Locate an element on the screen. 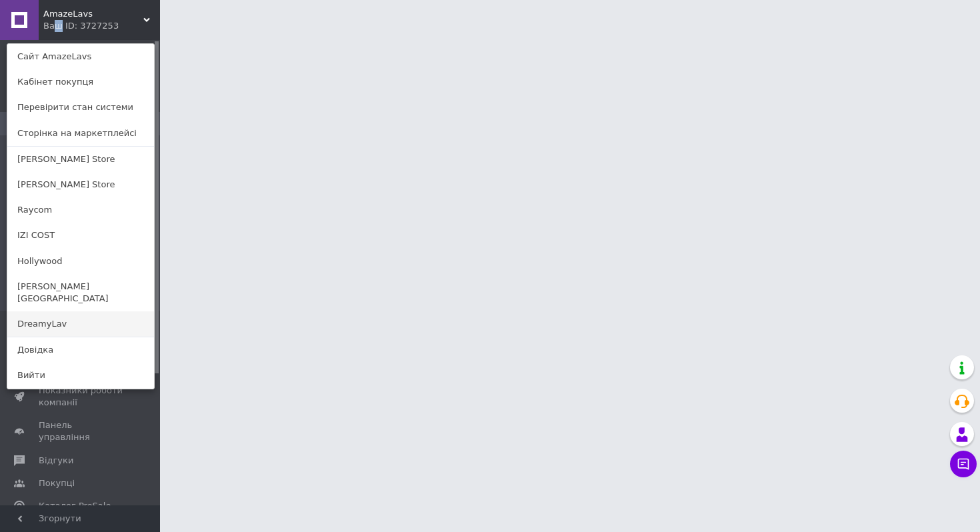  a: Raycom is located at coordinates (81, 210).